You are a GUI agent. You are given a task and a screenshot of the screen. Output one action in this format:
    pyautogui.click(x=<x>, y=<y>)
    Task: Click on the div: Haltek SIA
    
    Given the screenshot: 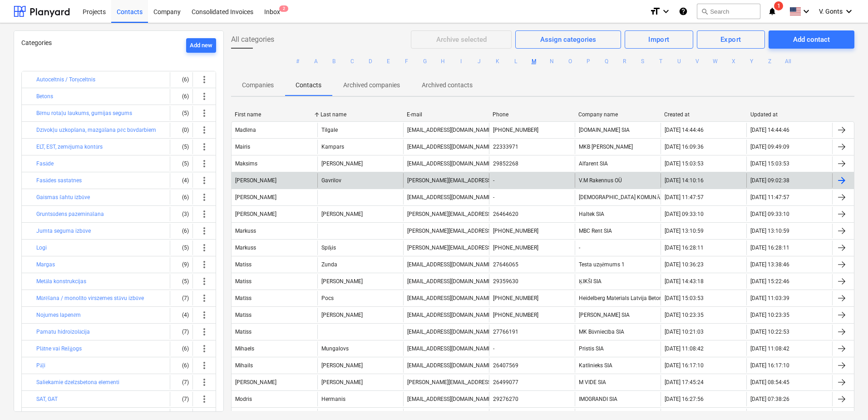 What is the action you would take?
    pyautogui.click(x=617, y=214)
    